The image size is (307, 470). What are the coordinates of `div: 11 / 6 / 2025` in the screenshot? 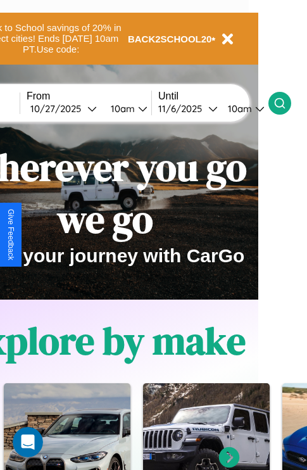 It's located at (183, 108).